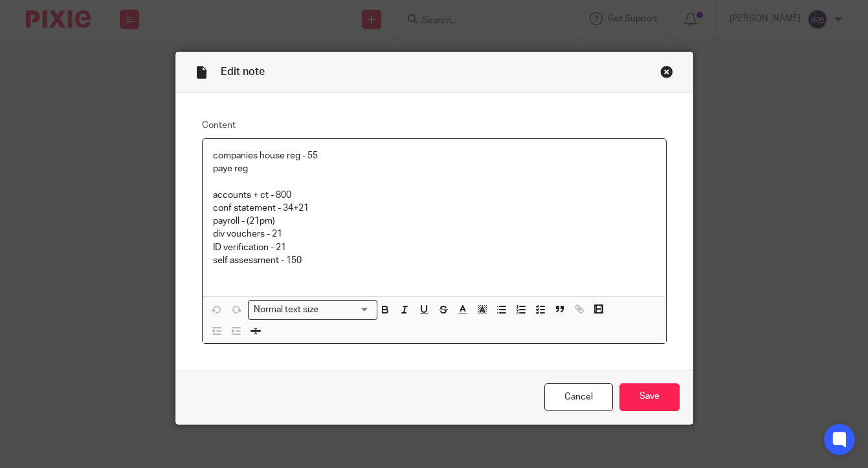 Image resolution: width=868 pixels, height=468 pixels. I want to click on a: Cancel, so click(579, 397).